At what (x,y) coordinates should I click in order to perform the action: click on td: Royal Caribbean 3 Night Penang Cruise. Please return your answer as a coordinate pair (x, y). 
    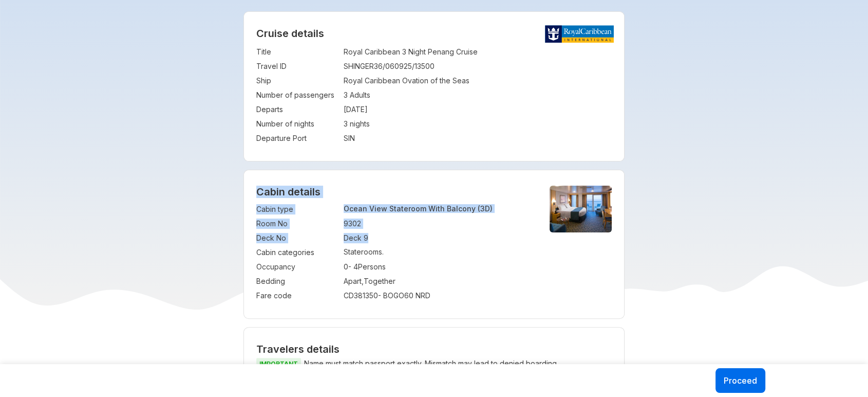
    Looking at the image, I should click on (477, 52).